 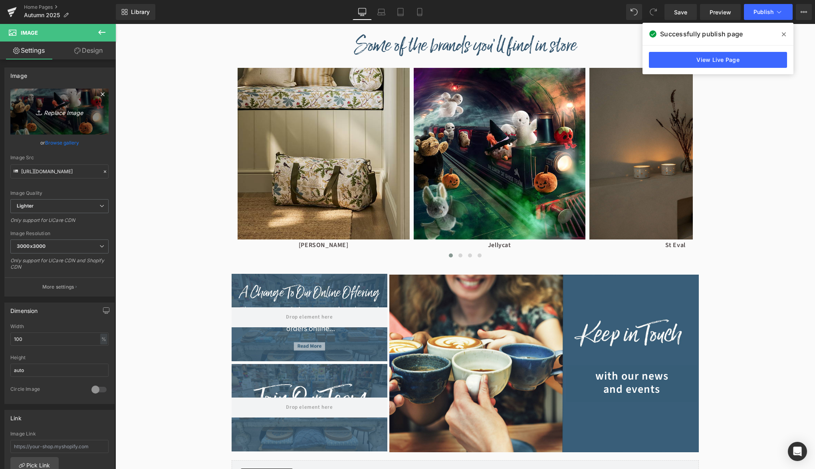 What do you see at coordinates (720, 12) in the screenshot?
I see `a: Preview` at bounding box center [720, 12].